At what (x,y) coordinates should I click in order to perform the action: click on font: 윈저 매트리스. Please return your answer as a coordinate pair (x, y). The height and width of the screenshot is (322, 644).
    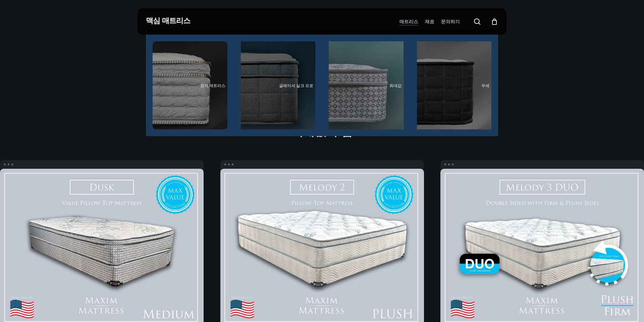
    Looking at the image, I should click on (213, 85).